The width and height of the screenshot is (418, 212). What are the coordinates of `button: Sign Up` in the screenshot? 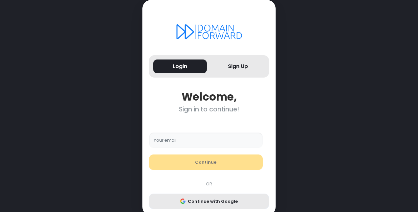 It's located at (238, 66).